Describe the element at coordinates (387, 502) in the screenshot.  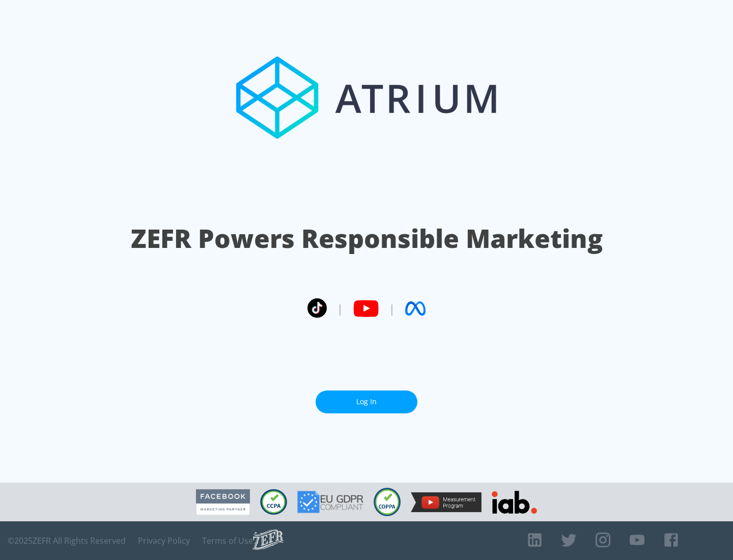
I see `img: COPPA Compliant` at that location.